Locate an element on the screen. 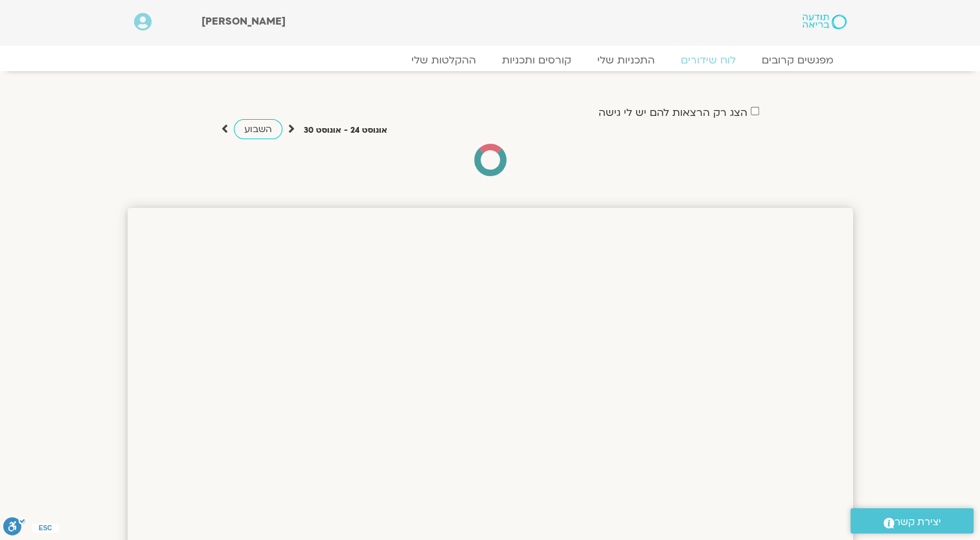 The image size is (980, 540). a: קורסים ותכניות is located at coordinates (537, 60).